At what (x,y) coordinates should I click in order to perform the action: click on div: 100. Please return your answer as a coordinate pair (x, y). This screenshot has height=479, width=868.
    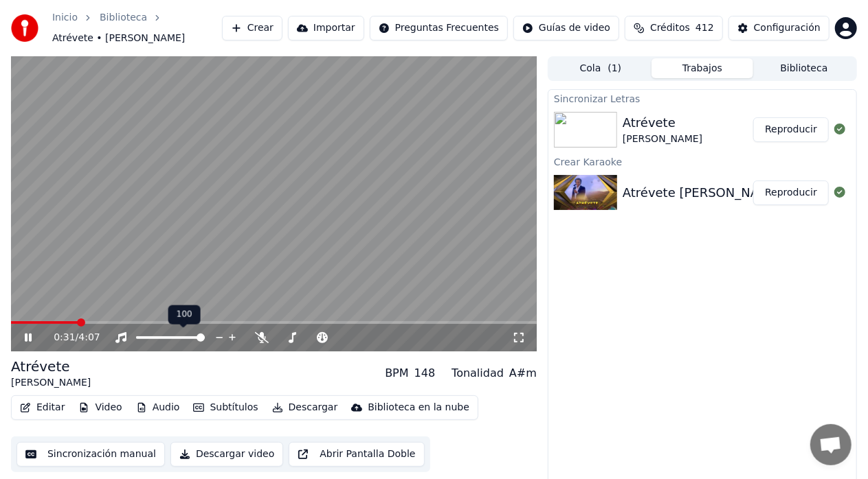
    Looking at the image, I should click on (184, 315).